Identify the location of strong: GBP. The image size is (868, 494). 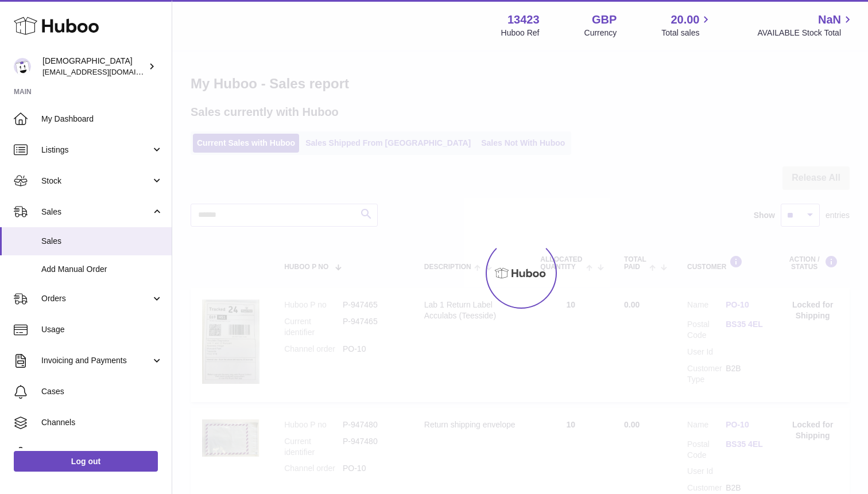
(604, 19).